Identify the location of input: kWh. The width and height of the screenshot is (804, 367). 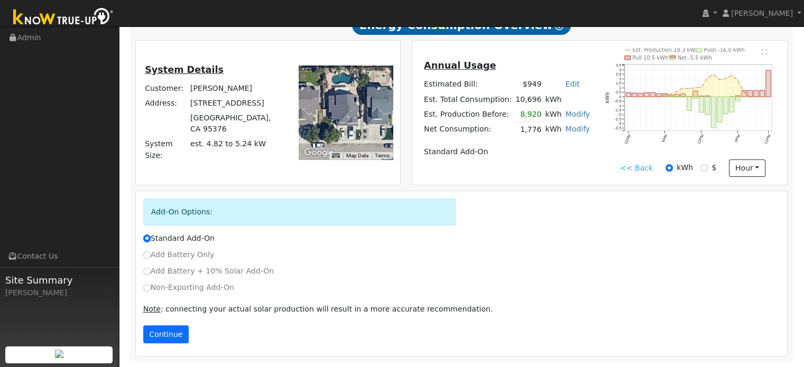
(669, 168).